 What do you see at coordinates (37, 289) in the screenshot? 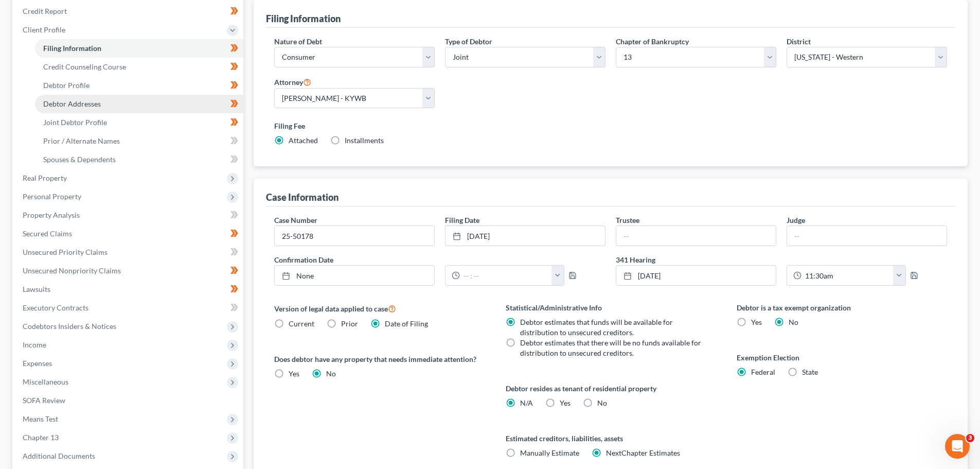
I see `span: Lawsuits` at bounding box center [37, 289].